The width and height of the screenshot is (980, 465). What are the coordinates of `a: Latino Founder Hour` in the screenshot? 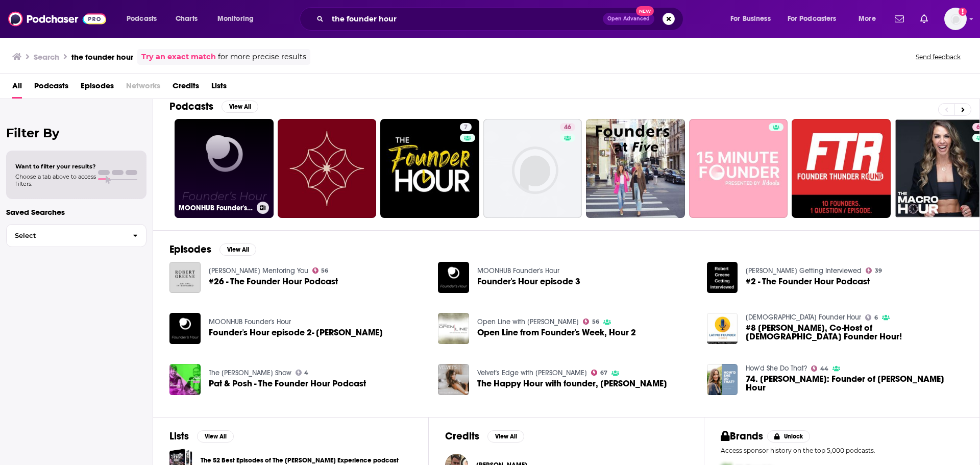 It's located at (804, 317).